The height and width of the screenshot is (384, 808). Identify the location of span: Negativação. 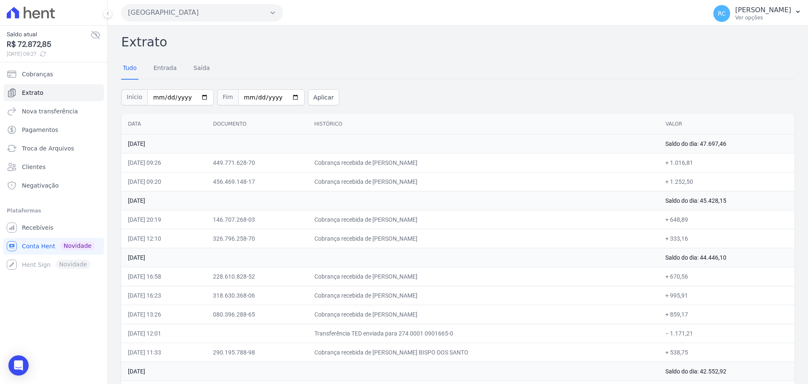
(40, 185).